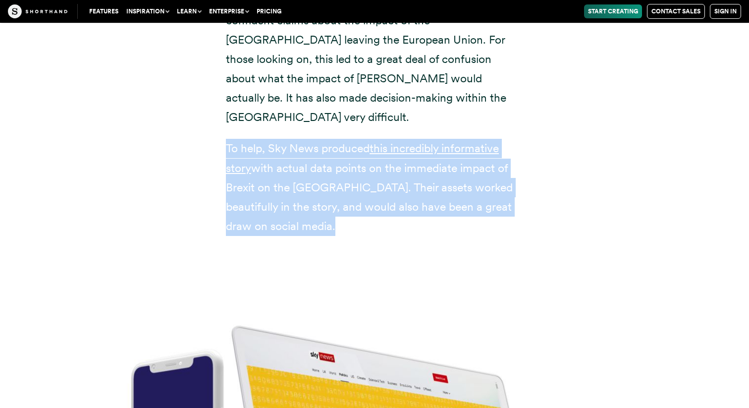 Image resolution: width=749 pixels, height=408 pixels. What do you see at coordinates (148, 11) in the screenshot?
I see `button: Inspiration` at bounding box center [148, 11].